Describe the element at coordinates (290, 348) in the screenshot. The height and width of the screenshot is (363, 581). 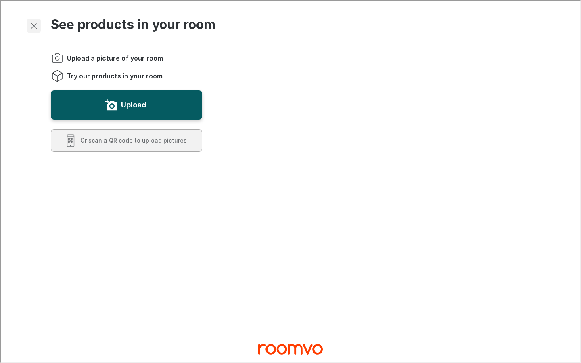
I see `a: Visit Winton Flooring Ltd homepage` at that location.